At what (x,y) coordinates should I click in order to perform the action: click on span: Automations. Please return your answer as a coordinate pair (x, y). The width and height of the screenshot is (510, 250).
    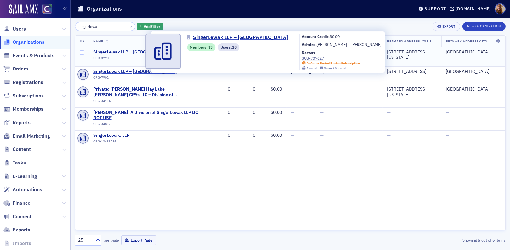
    Looking at the image, I should click on (27, 190).